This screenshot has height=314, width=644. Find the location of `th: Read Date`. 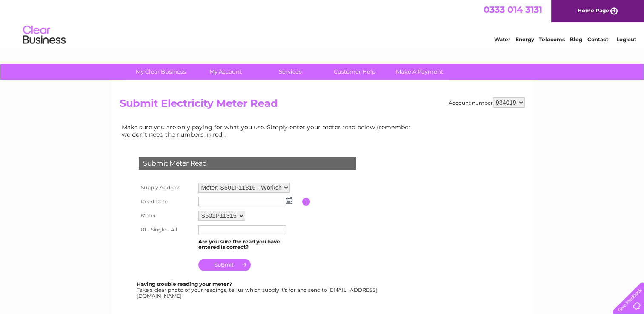

th: Read Date is located at coordinates (167, 202).